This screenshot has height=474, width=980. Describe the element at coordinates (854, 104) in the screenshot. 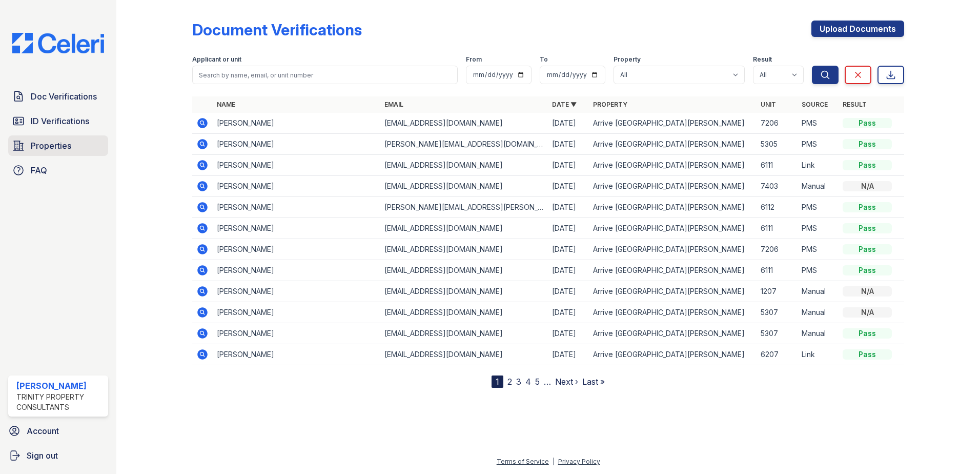

I see `a: Result` at that location.